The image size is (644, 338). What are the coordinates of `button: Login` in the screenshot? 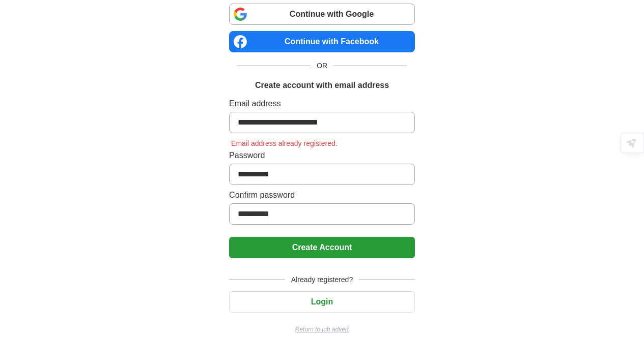 It's located at (321, 302).